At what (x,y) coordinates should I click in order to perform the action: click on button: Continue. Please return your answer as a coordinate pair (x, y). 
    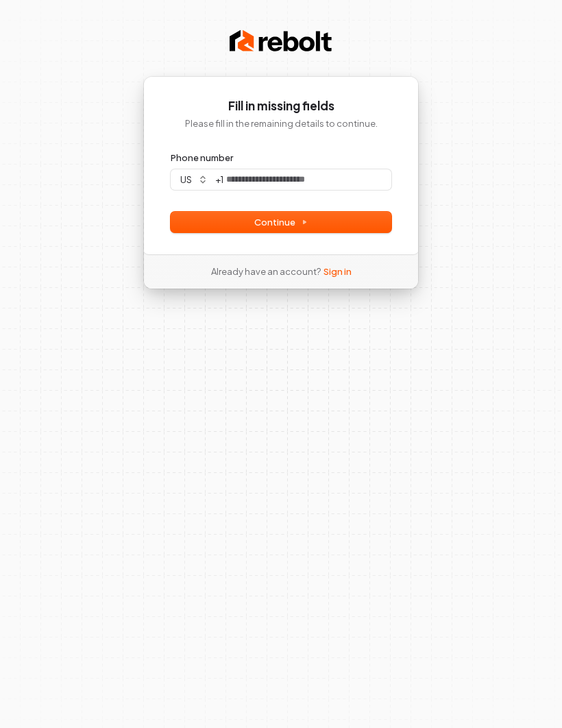
    Looking at the image, I should click on (281, 222).